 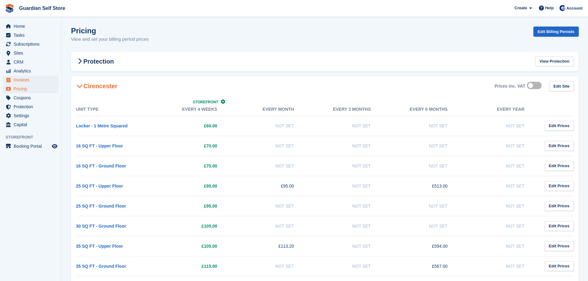 I want to click on a: Locker - 1 Metre Squared, so click(x=102, y=126).